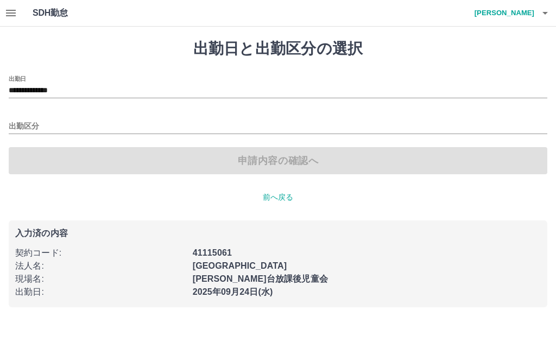  What do you see at coordinates (278, 197) in the screenshot?
I see `p: 前へ戻る` at bounding box center [278, 197].